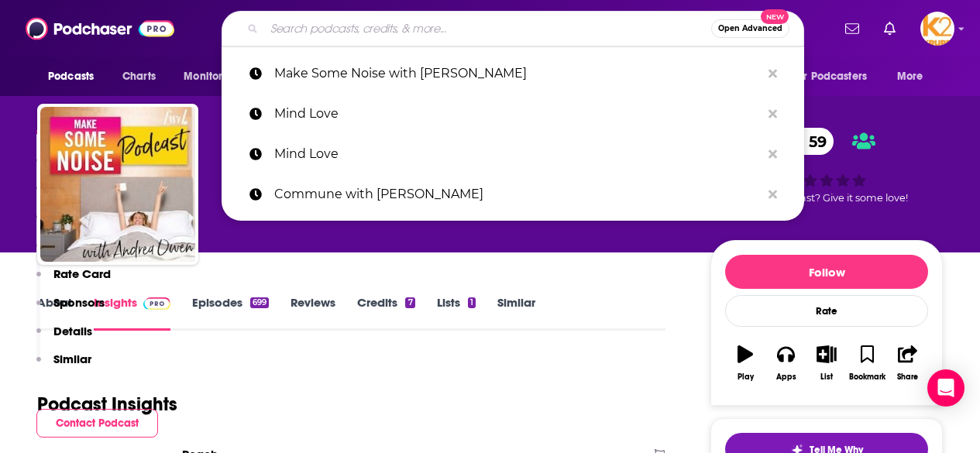 This screenshot has height=453, width=980. I want to click on span: Logged in as K2Krupp, so click(937, 29).